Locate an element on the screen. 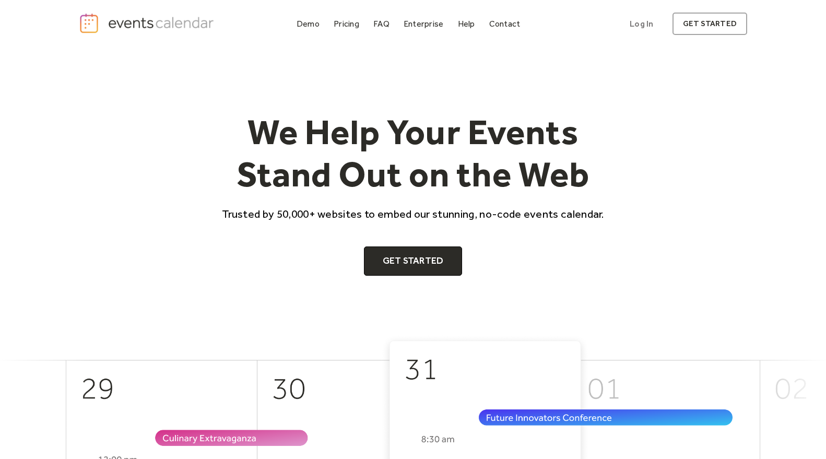  a: Get Started is located at coordinates (413, 261).